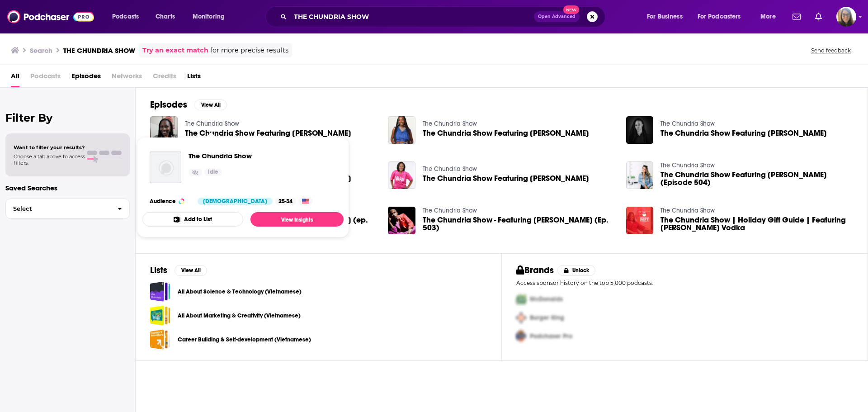 This screenshot has width=868, height=412. Describe the element at coordinates (521, 317) in the screenshot. I see `img: Second Pro Logo` at that location.